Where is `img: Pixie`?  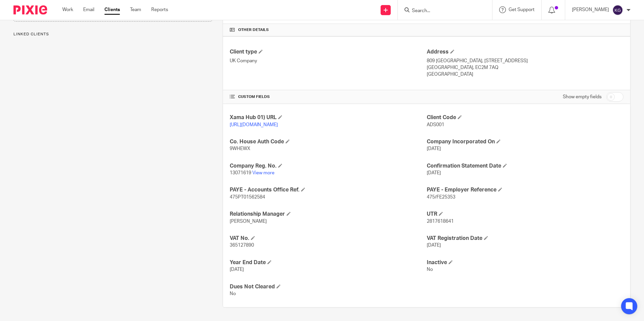 img: Pixie is located at coordinates (30, 10).